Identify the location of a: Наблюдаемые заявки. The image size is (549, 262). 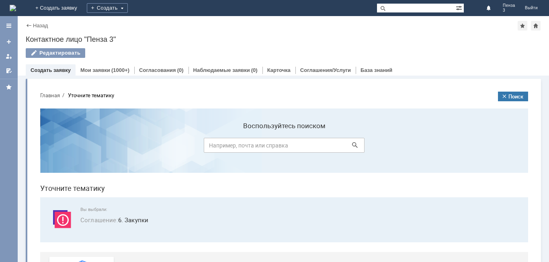
(221, 70).